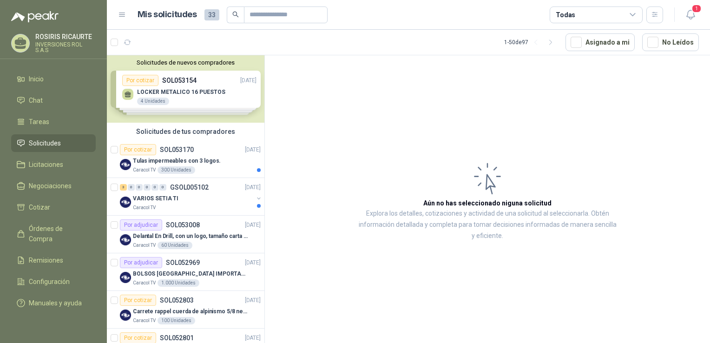 The image size is (710, 343). I want to click on a: Licitaciones, so click(53, 165).